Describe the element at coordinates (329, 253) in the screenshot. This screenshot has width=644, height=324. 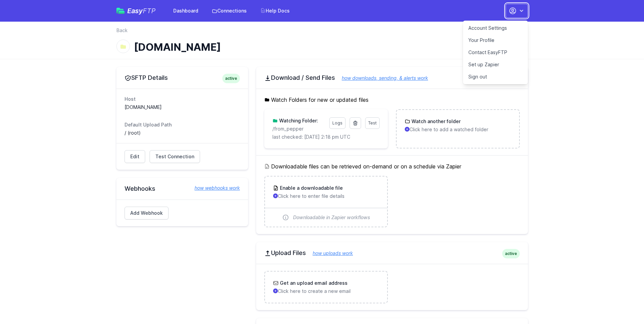
I see `a: how uploads work` at that location.